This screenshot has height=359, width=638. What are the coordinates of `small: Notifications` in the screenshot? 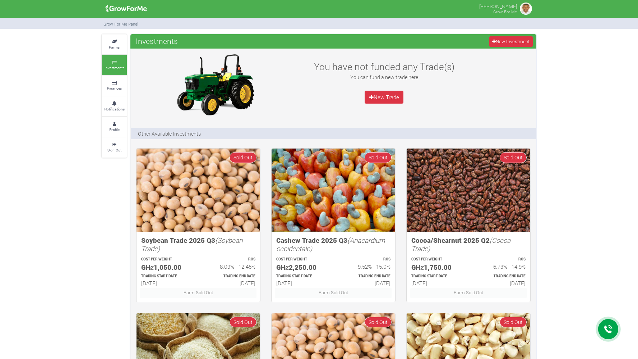 It's located at (114, 109).